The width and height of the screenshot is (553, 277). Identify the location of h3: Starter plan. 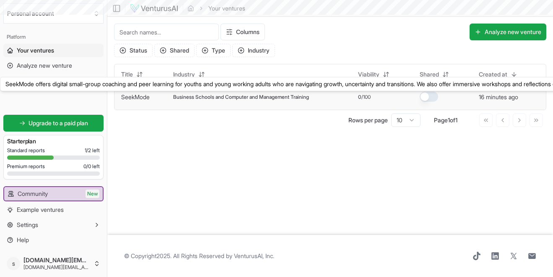
(53, 141).